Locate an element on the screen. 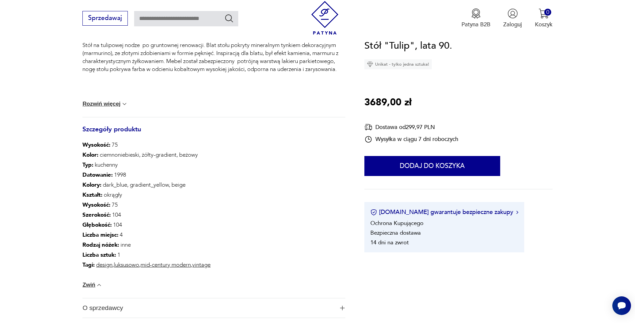 The width and height of the screenshot is (635, 323). b: Typ : is located at coordinates (88, 165).